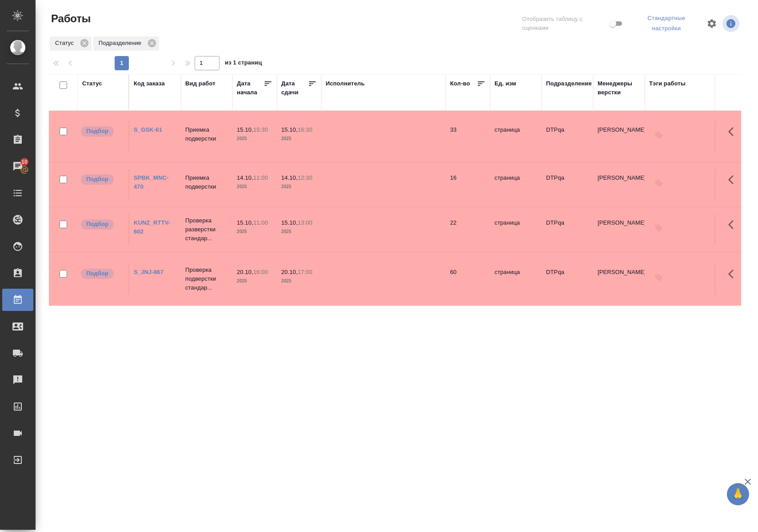  What do you see at coordinates (305, 222) in the screenshot?
I see `p: 13:00` at bounding box center [305, 222].